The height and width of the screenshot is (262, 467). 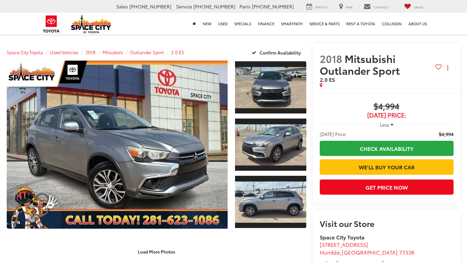 What do you see at coordinates (277, 52) in the screenshot?
I see `button: Confirm Availability` at bounding box center [277, 52].